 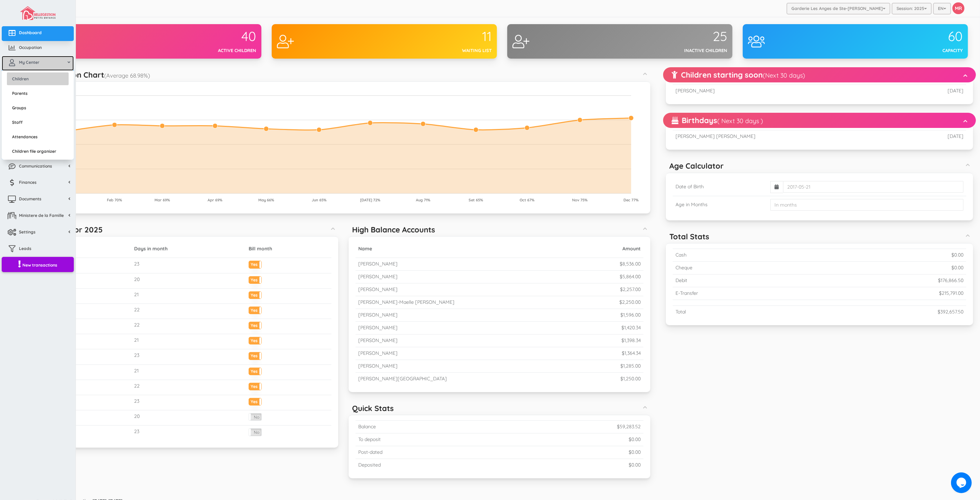 I want to click on small: $1,596.00, so click(x=631, y=314).